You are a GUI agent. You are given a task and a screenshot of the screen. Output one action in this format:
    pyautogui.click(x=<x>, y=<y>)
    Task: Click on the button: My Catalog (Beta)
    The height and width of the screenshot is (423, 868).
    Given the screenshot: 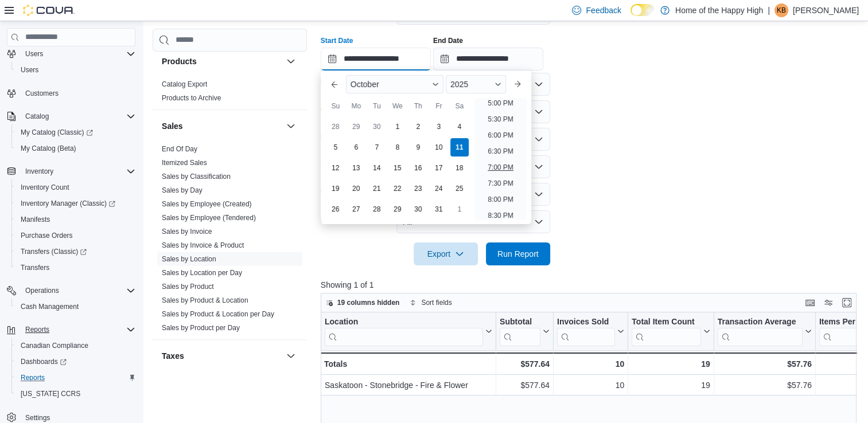 What is the action you would take?
    pyautogui.click(x=75, y=149)
    